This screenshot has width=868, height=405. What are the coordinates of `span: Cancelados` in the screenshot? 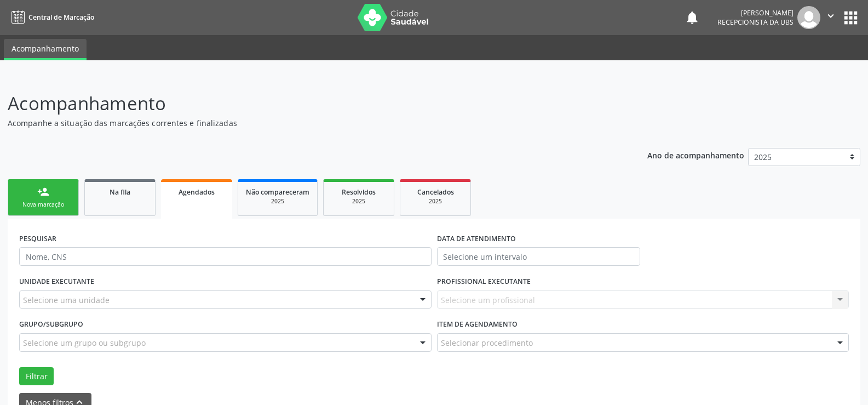 It's located at (435, 191).